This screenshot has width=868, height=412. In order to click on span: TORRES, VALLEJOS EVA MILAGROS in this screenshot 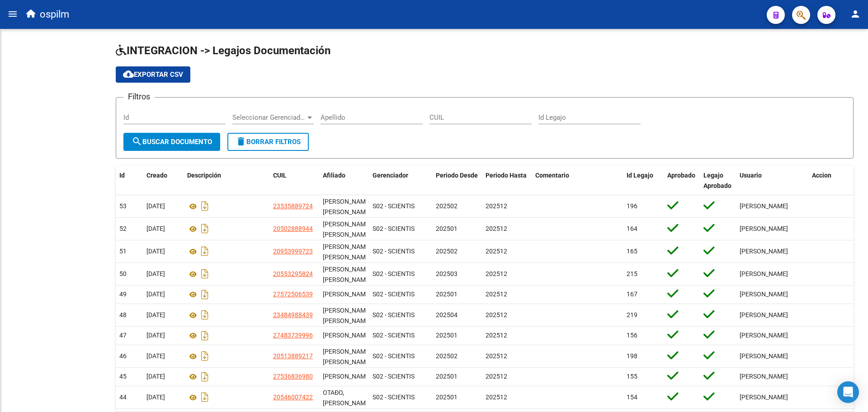, I will do `click(347, 206)`.